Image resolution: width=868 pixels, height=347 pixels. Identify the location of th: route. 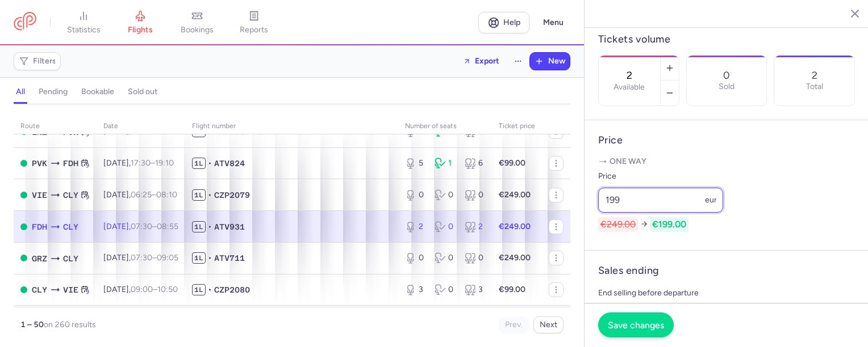
(55, 126).